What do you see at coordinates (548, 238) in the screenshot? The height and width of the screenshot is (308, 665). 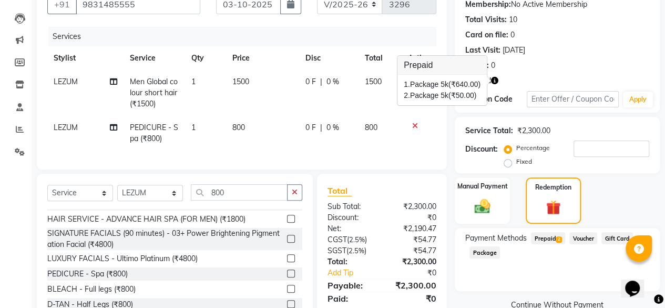 I see `span: Prepaid` at bounding box center [548, 238].